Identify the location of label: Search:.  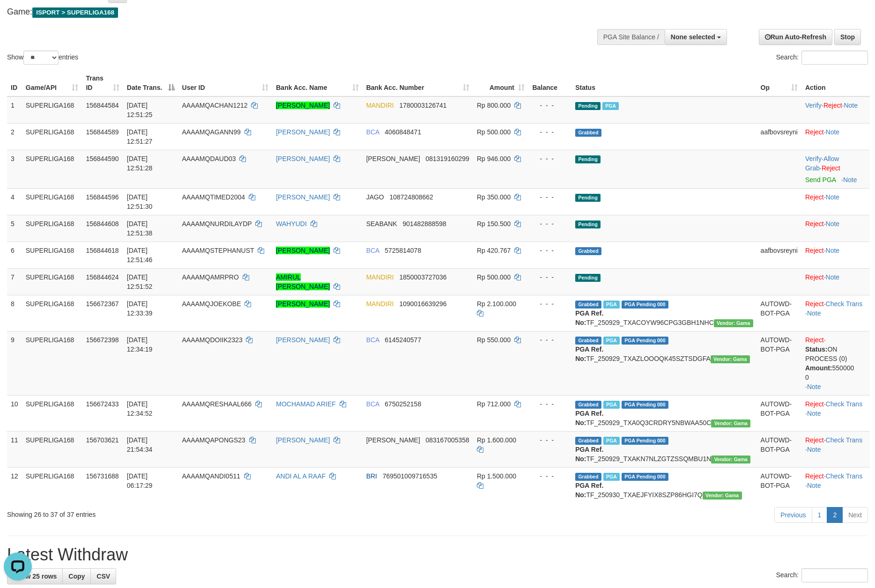
(822, 576).